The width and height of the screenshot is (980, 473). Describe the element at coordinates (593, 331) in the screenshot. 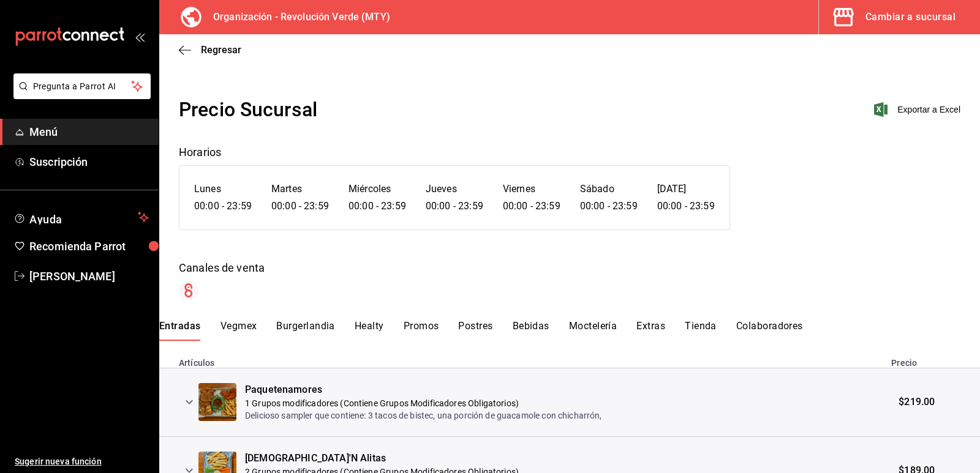

I see `button: Moctelería` at that location.